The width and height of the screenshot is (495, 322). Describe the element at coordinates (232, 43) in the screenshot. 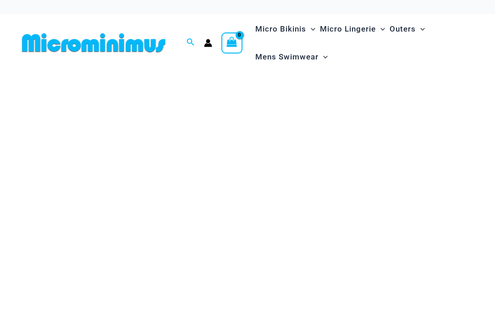

I see `a: View Shopping Cart, empty` at that location.